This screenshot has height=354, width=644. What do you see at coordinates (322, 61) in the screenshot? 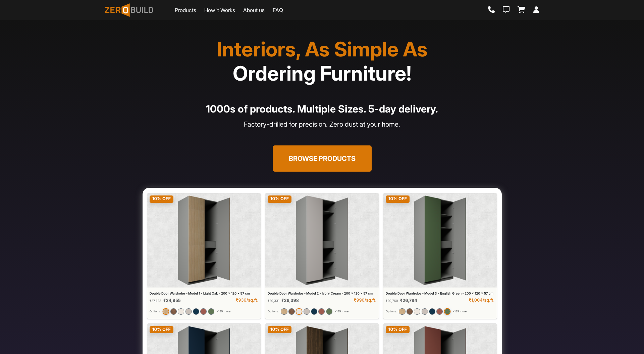
I see `h1: Interiors, As Simple As` at bounding box center [322, 61].